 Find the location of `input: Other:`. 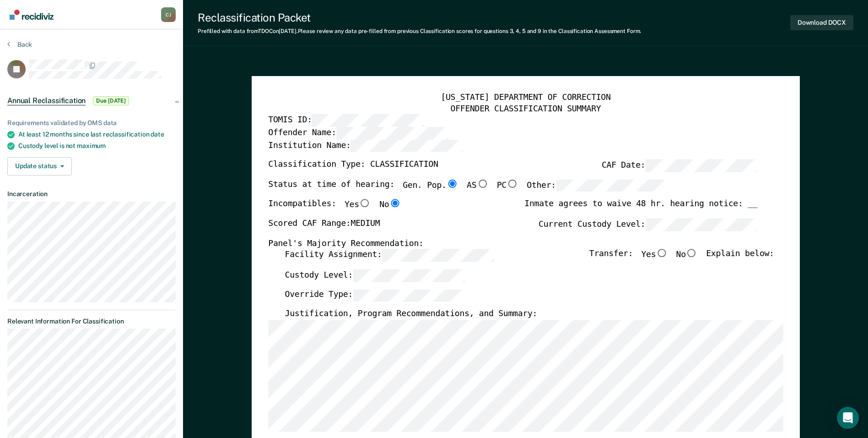

input: Other: is located at coordinates (612, 186).